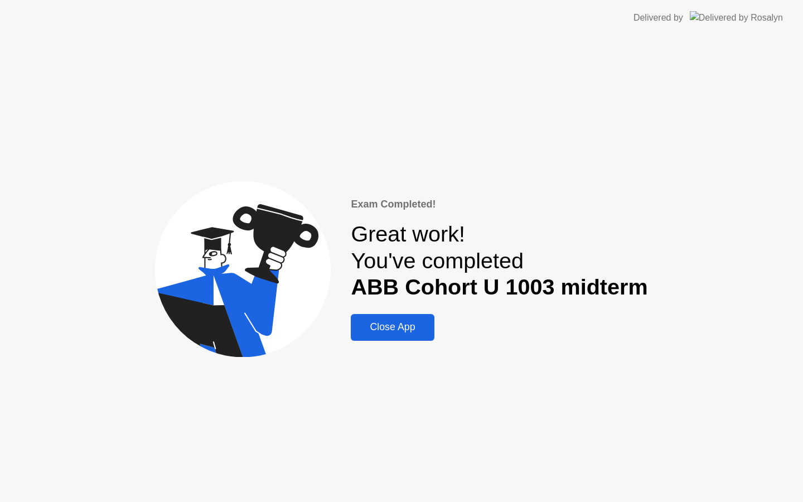 The width and height of the screenshot is (803, 502). What do you see at coordinates (392, 327) in the screenshot?
I see `div: Close App` at bounding box center [392, 327].